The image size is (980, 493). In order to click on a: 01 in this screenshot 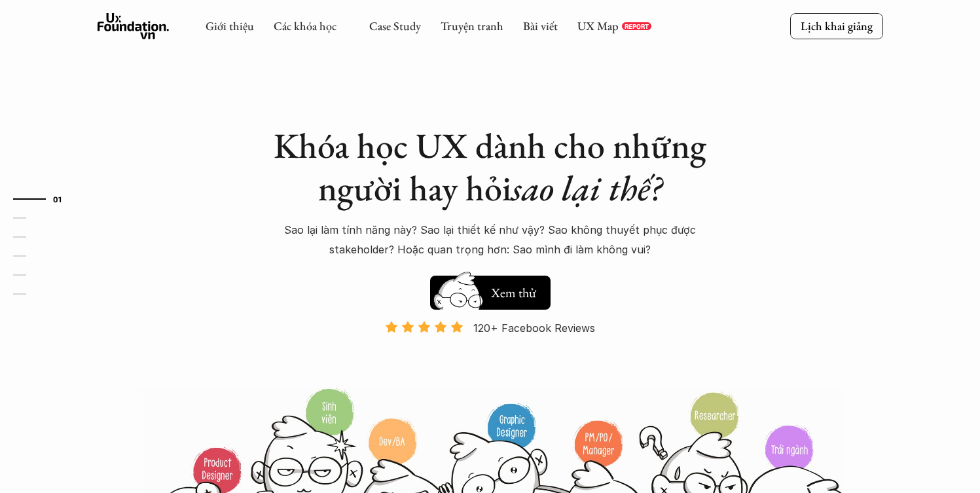, I will do `click(44, 199)`.